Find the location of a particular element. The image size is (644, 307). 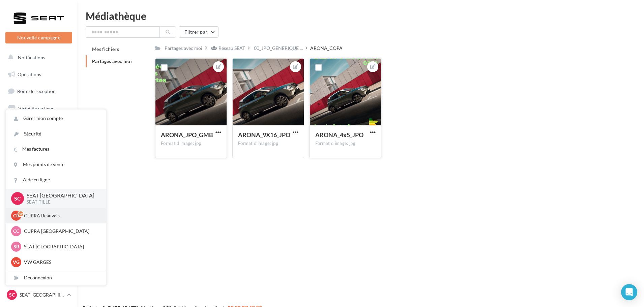

a: Visibilité en ligne is located at coordinates (39, 109).